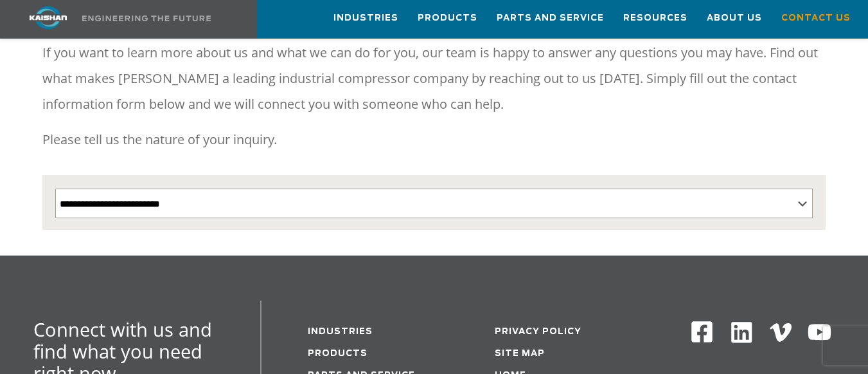  Describe the element at coordinates (538, 331) in the screenshot. I see `a: Privacy Policy` at that location.